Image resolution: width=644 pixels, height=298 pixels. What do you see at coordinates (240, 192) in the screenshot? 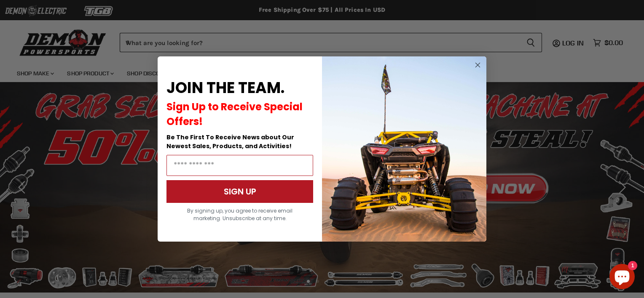
I see `button: SIGN UP` at bounding box center [240, 192].